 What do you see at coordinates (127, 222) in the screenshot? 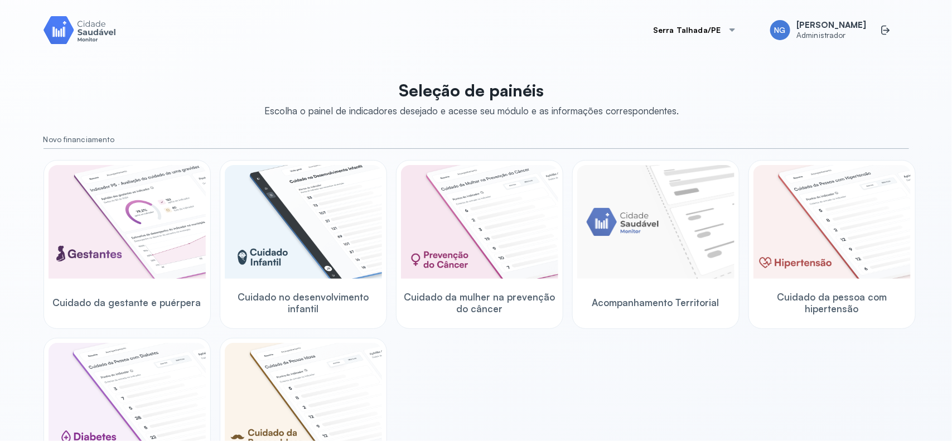
I see `img: pregnants.png` at bounding box center [127, 222].